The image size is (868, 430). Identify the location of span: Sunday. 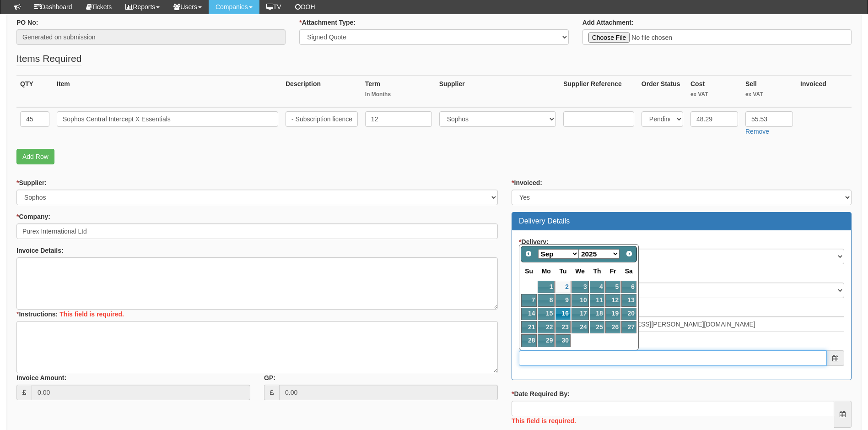
(529, 271).